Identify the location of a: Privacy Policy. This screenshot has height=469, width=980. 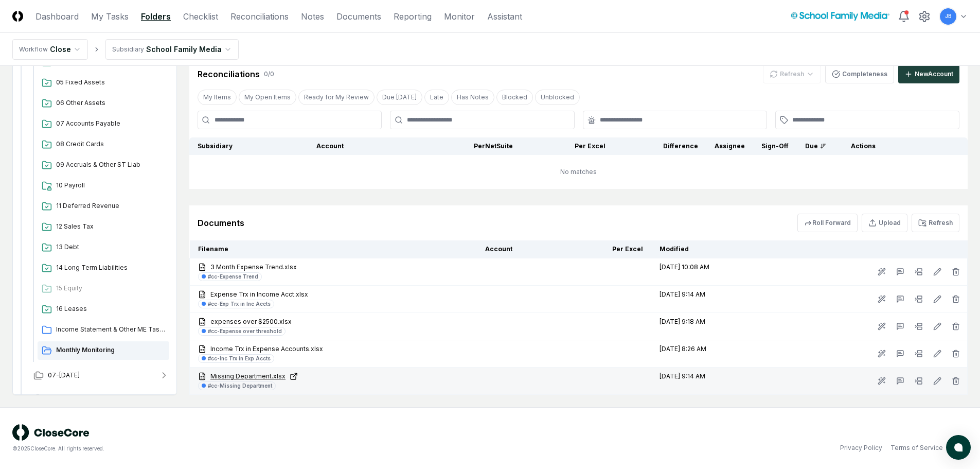
(861, 447).